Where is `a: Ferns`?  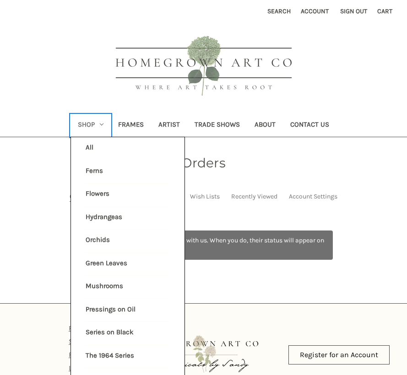
a: Ferns is located at coordinates (128, 172).